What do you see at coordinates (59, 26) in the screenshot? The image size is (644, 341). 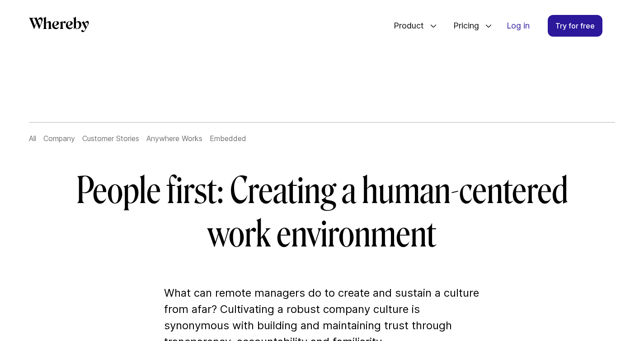 I see `a: Whereby` at bounding box center [59, 26].